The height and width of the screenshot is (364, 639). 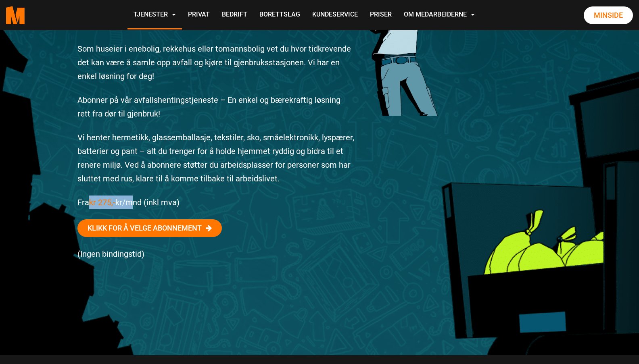 I want to click on a: Privat, so click(x=199, y=15).